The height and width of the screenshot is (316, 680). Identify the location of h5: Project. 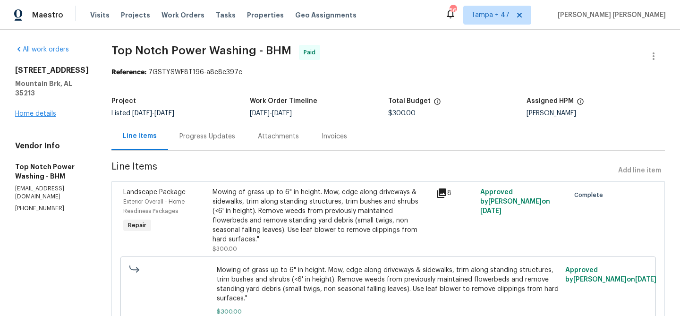
(124, 101).